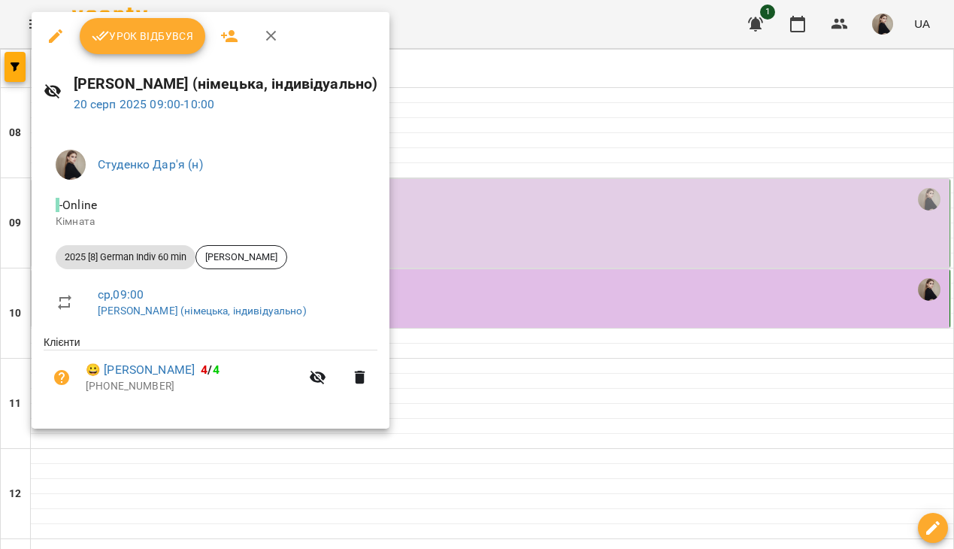 Image resolution: width=954 pixels, height=549 pixels. What do you see at coordinates (71, 165) in the screenshot?
I see `img: 5e9a9518ec6e813dcf6359420b087dab.jpg` at bounding box center [71, 165].